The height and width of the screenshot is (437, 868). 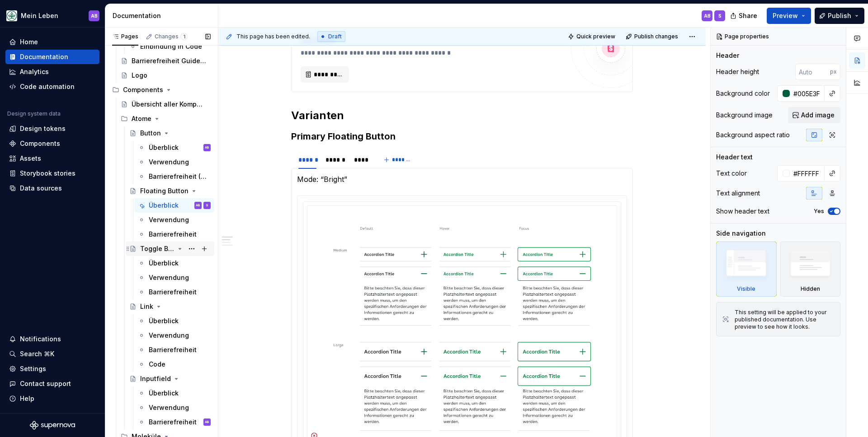 I want to click on a: Design tokens, so click(x=53, y=129).